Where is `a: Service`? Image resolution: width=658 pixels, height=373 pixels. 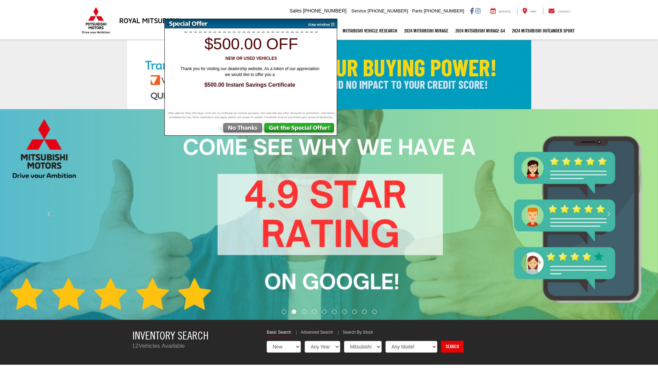
a: Service is located at coordinates (501, 11).